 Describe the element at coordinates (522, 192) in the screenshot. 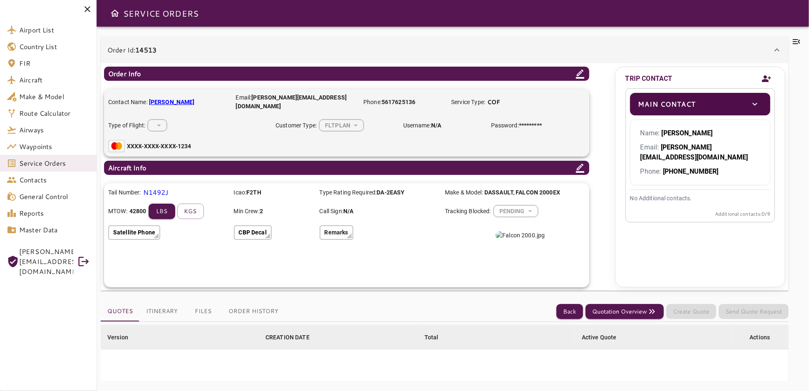

I see `b: DASSAULT , FALCON 2000EX` at that location.